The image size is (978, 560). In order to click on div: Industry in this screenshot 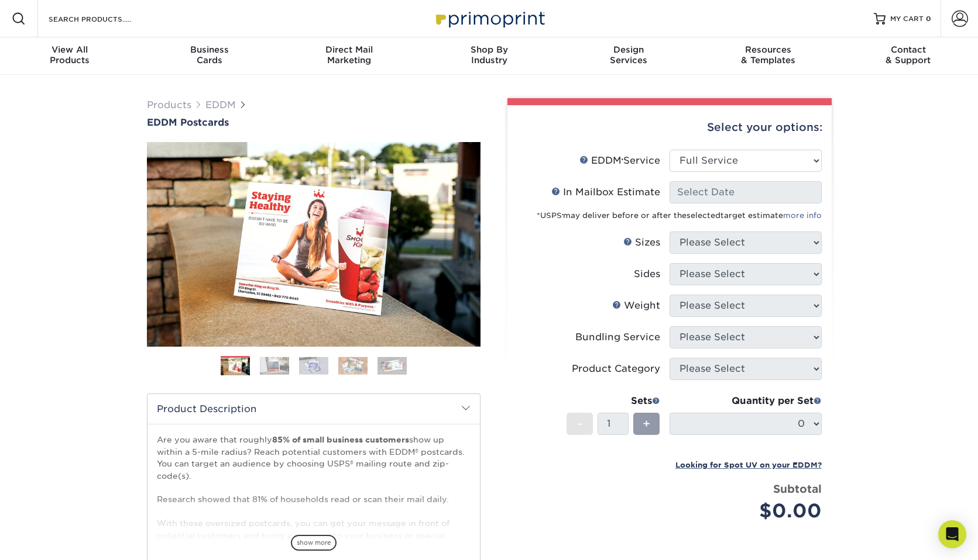, I will do `click(489, 55)`.